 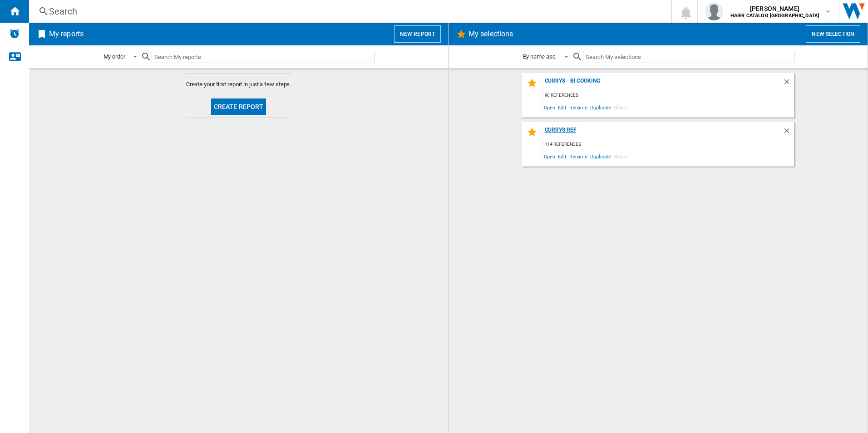 I want to click on button: Create report, so click(x=239, y=107).